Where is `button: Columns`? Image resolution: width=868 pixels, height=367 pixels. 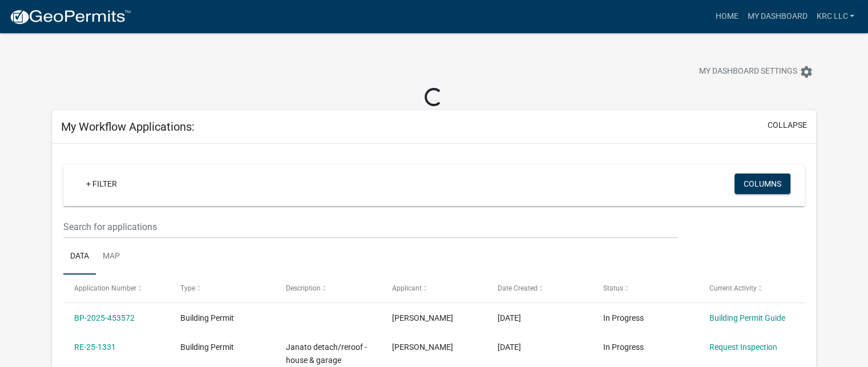 button: Columns is located at coordinates (763, 184).